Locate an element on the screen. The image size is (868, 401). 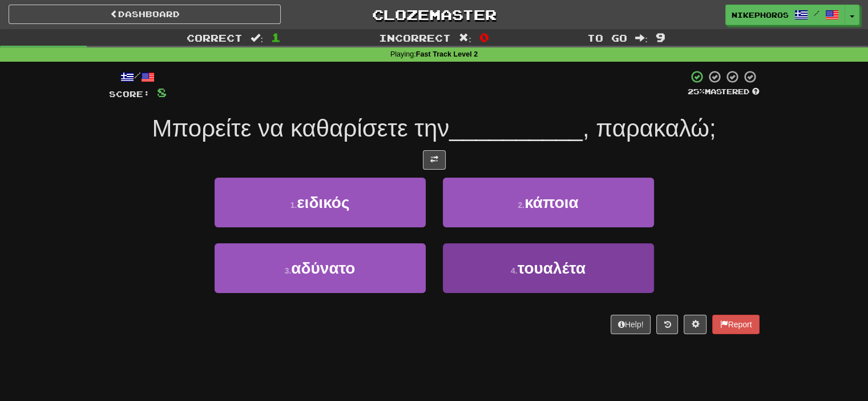
span: To go is located at coordinates (607, 38).